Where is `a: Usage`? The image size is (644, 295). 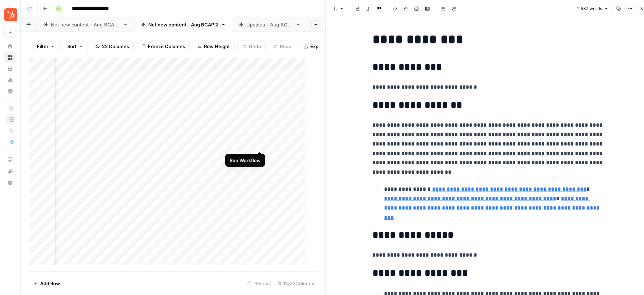 a: Usage is located at coordinates (10, 80).